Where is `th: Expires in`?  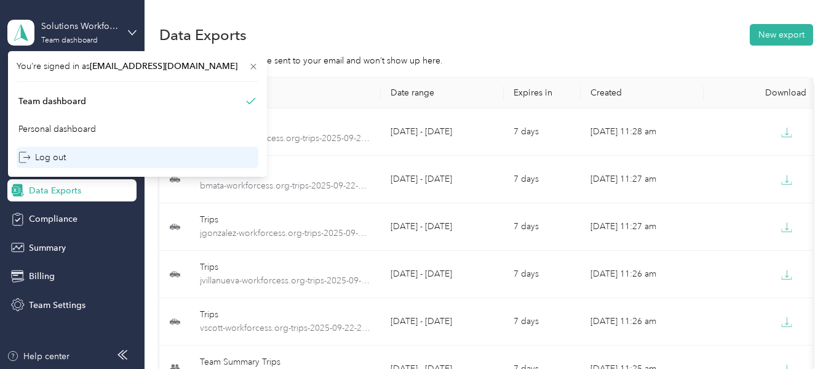
th: Expires in is located at coordinates (542, 93).